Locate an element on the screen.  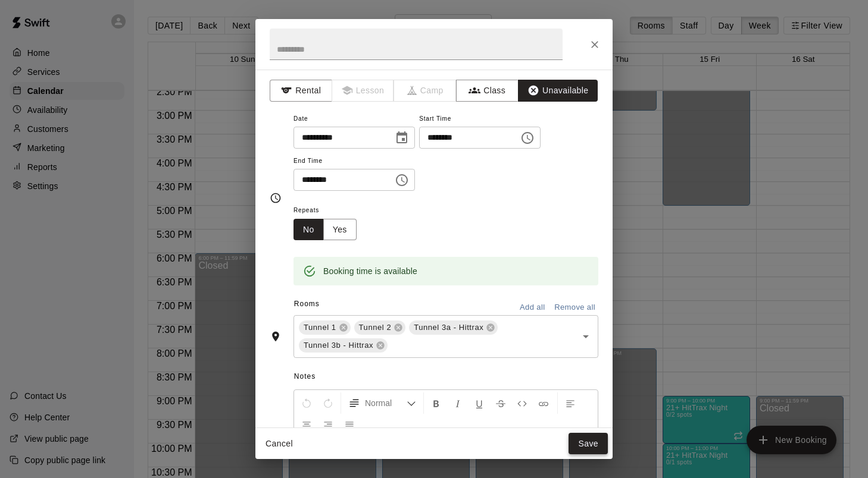
button: Format Bold is located at coordinates (436, 403).